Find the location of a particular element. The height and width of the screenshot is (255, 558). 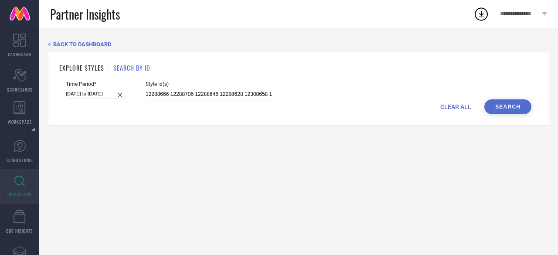

span: BACK TO DASHBOARD is located at coordinates (82, 44).